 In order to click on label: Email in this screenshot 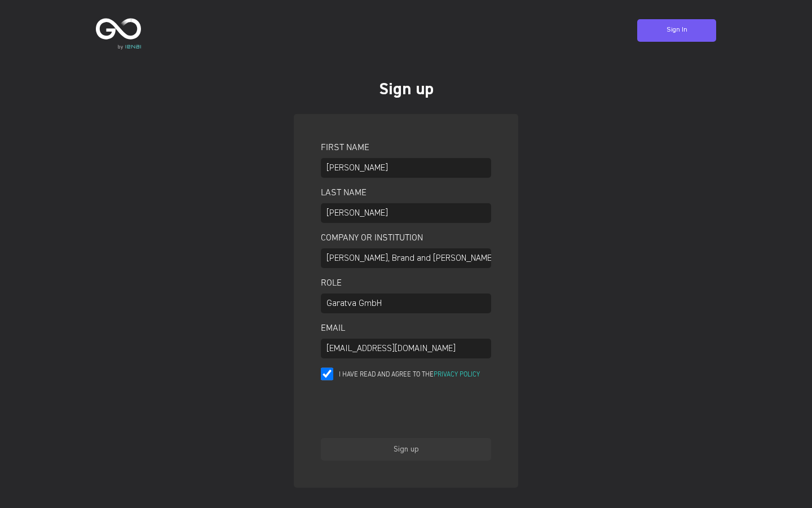, I will do `click(406, 327)`.